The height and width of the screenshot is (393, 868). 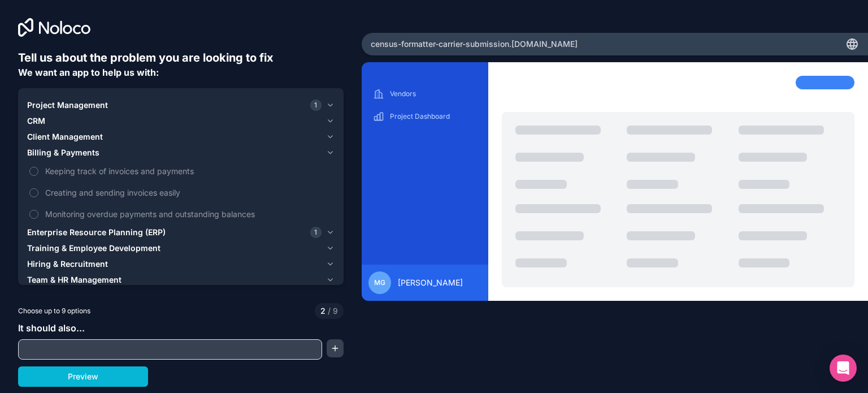 I want to click on span: 2, so click(x=323, y=311).